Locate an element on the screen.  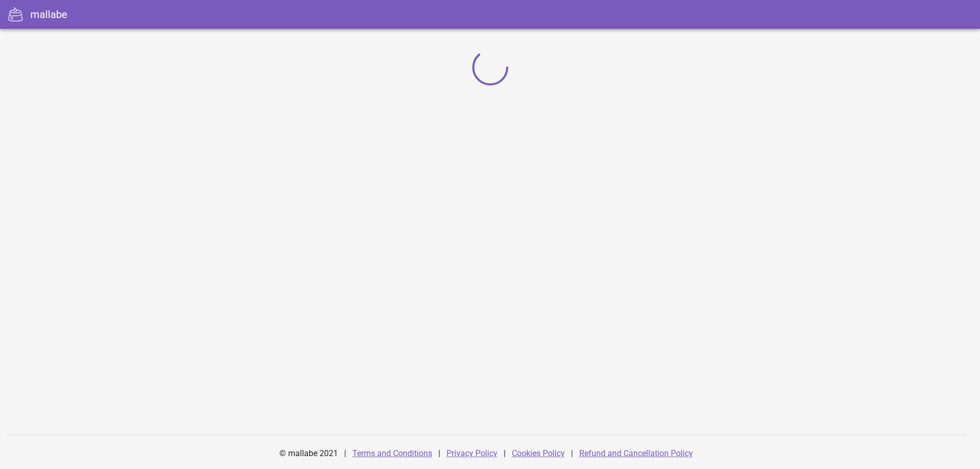
a: Terms and Conditions is located at coordinates (392, 453).